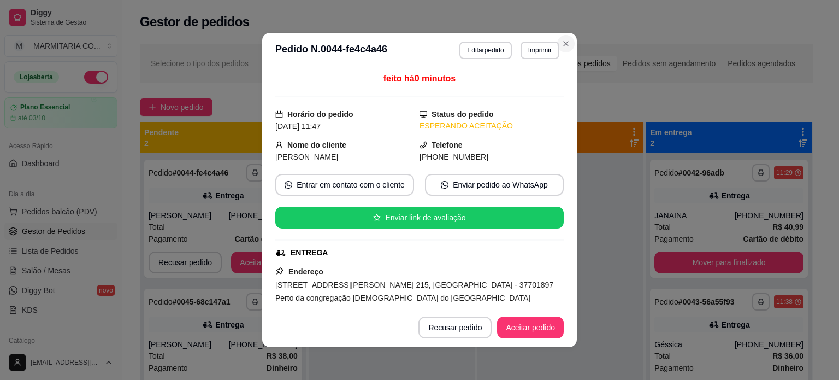  I want to click on button: Recusar pedido, so click(455, 327).